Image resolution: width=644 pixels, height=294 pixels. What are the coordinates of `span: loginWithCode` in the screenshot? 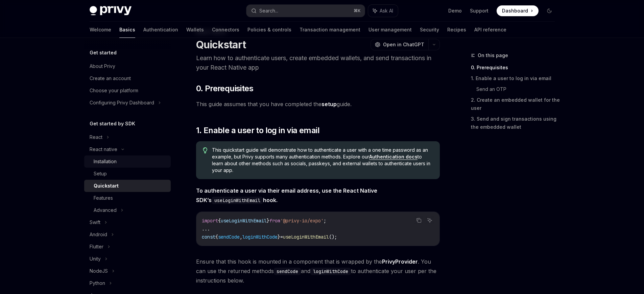 It's located at (260, 237).